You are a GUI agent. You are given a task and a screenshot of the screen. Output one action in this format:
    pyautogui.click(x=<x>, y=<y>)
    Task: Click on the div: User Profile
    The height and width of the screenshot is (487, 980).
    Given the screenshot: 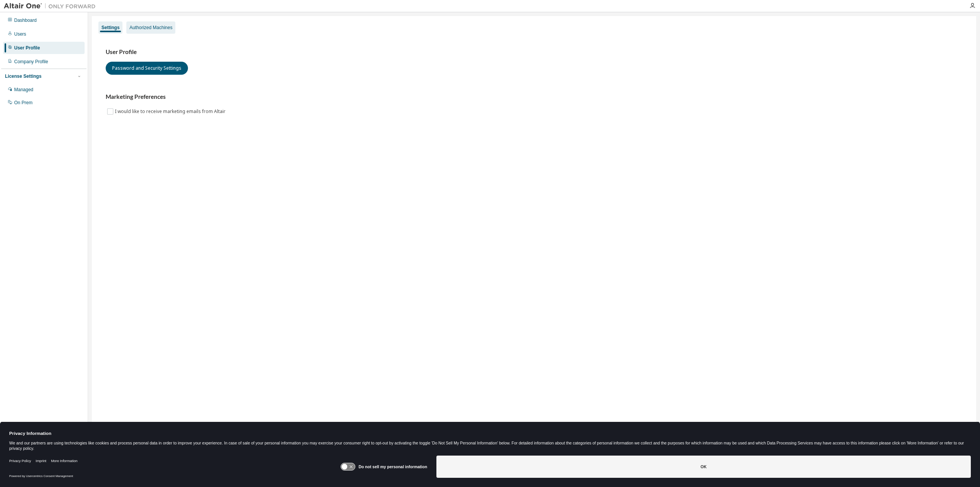 What is the action you would take?
    pyautogui.click(x=27, y=48)
    